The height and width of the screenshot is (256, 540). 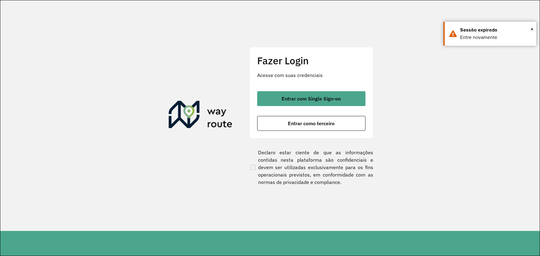 What do you see at coordinates (201, 116) in the screenshot?
I see `img: Roteirizador AmbevTech` at bounding box center [201, 116].